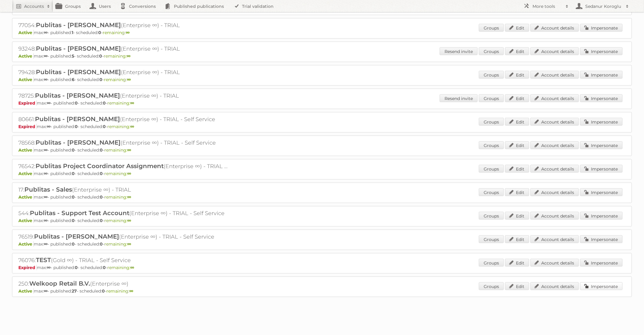 The width and height of the screenshot is (644, 335). Describe the element at coordinates (124, 237) in the screenshot. I see `h2: 76519: (Enterprise ∞) - TRIAL - Self Service` at that location.